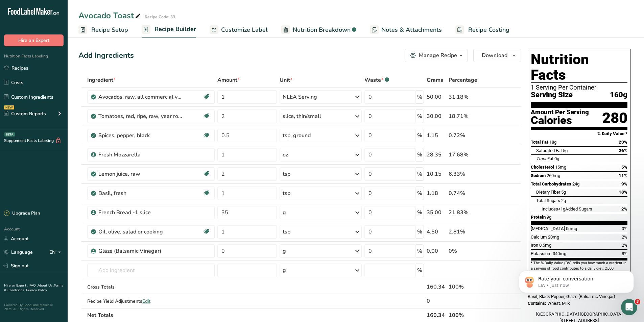 The image size is (644, 322). I want to click on span: Unit, so click(286, 80).